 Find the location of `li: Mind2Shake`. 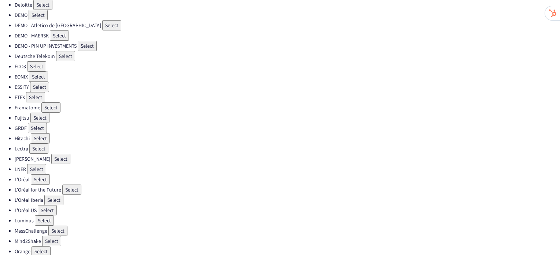

li: Mind2Shake is located at coordinates (288, 241).